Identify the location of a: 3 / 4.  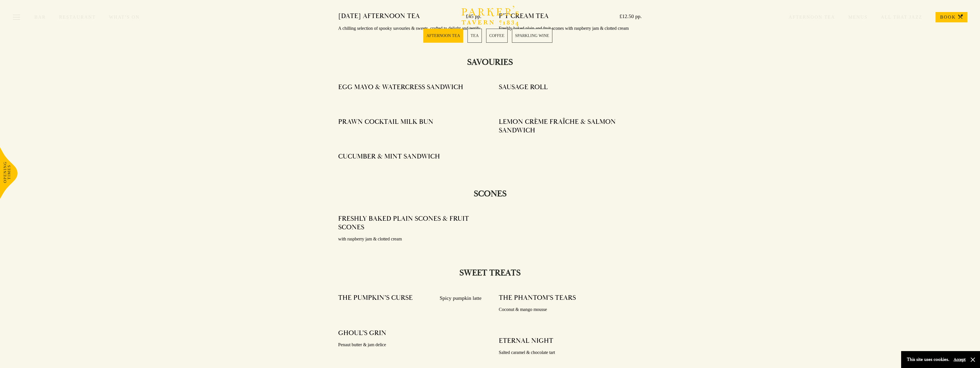
(497, 36).